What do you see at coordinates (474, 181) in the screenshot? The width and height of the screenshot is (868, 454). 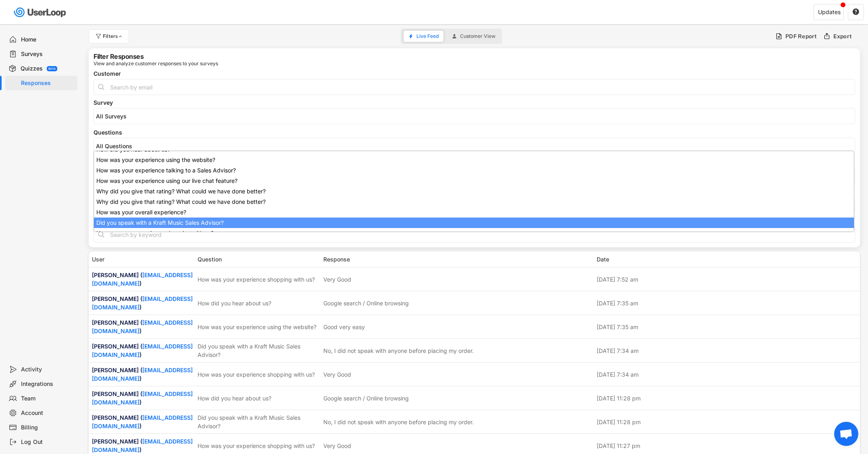 I see `li: How was your experience using our live chat feature?` at bounding box center [474, 181].